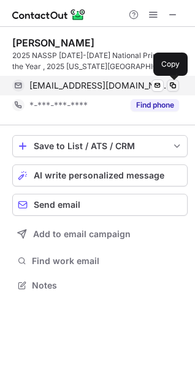  Describe the element at coordinates (100, 146) in the screenshot. I see `div: Save to List / ATS / CRM` at that location.